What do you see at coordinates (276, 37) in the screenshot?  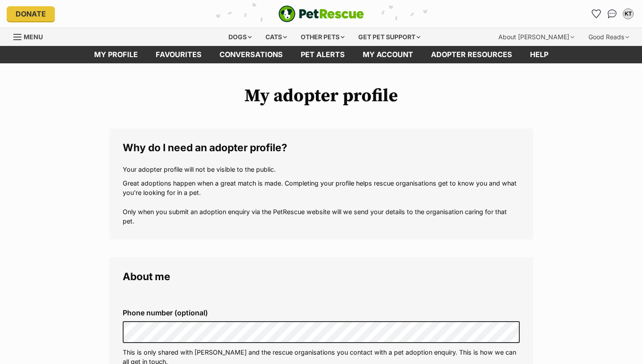 I see `div: Cats` at bounding box center [276, 37].